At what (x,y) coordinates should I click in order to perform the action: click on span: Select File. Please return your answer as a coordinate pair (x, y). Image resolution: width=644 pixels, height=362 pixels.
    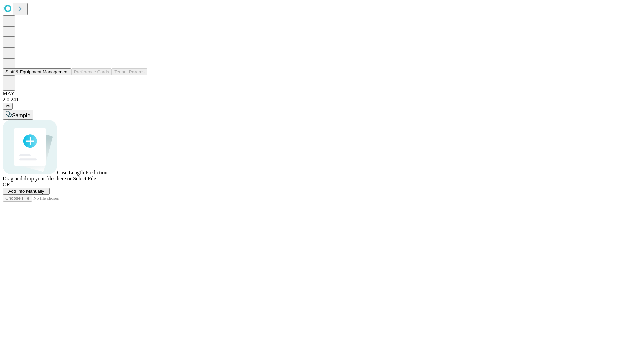
    Looking at the image, I should click on (84, 179).